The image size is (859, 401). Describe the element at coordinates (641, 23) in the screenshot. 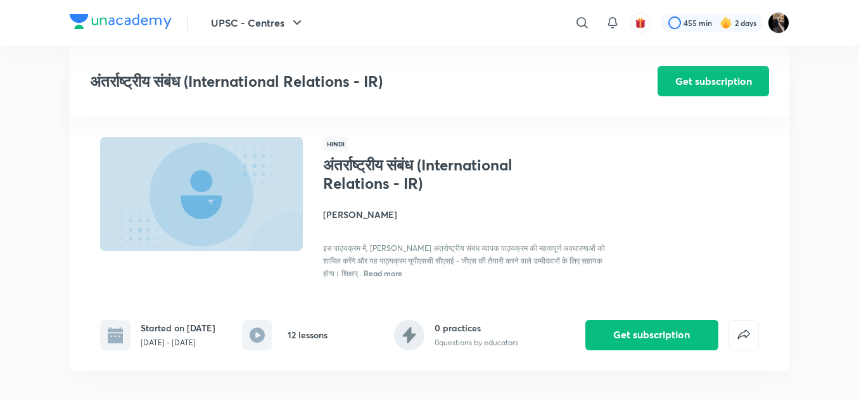

I see `button: avatar` at that location.